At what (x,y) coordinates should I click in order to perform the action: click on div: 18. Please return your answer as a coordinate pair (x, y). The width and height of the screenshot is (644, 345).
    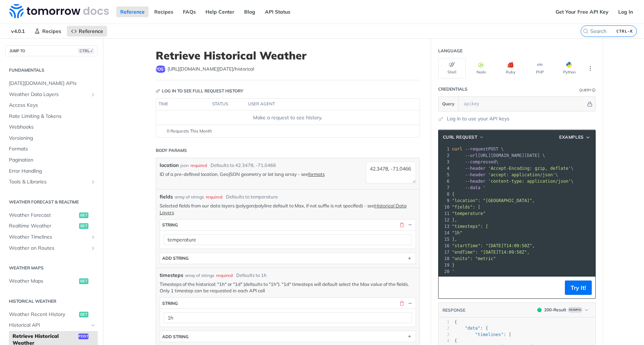
    Looking at the image, I should click on (444, 259).